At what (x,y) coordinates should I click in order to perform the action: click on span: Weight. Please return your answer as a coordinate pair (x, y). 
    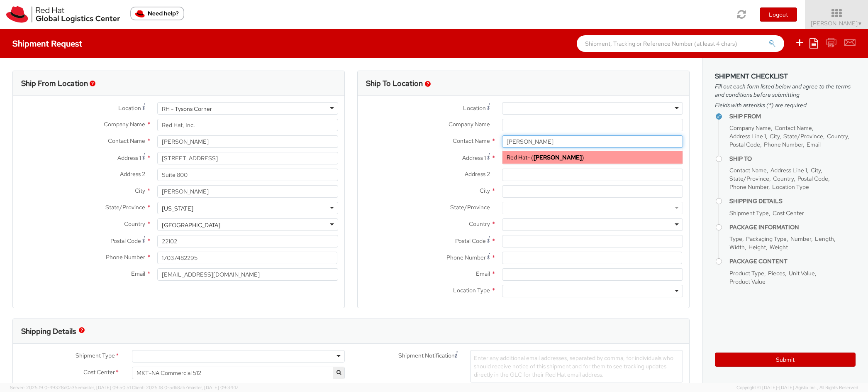
    Looking at the image, I should click on (779, 247).